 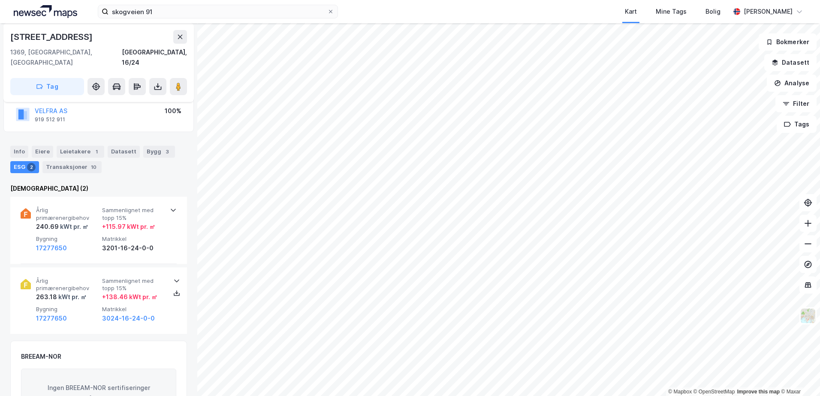 I want to click on div: Bygg, so click(x=159, y=152).